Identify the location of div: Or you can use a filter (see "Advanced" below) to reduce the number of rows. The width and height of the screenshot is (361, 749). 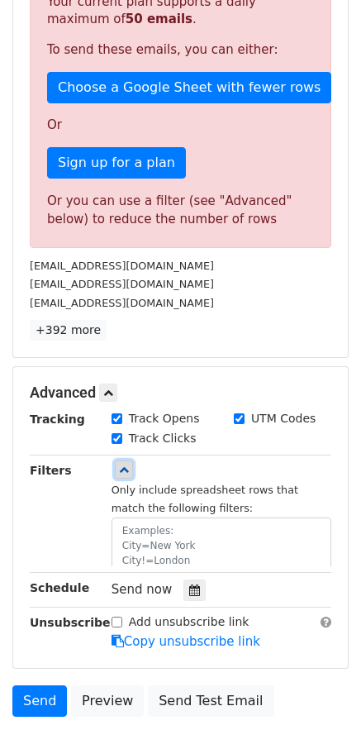
(180, 210).